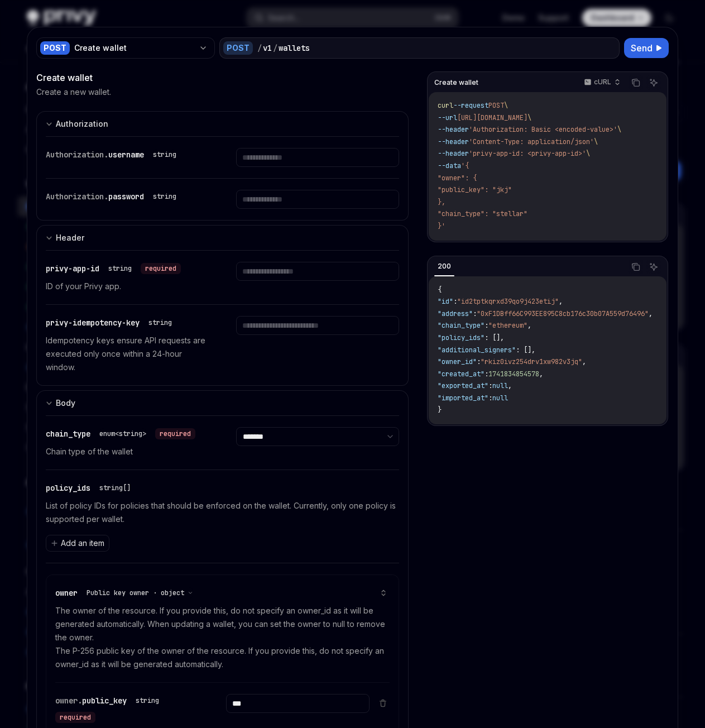 The image size is (705, 728). What do you see at coordinates (477, 350) in the screenshot?
I see `span: "additional_signers"` at bounding box center [477, 350].